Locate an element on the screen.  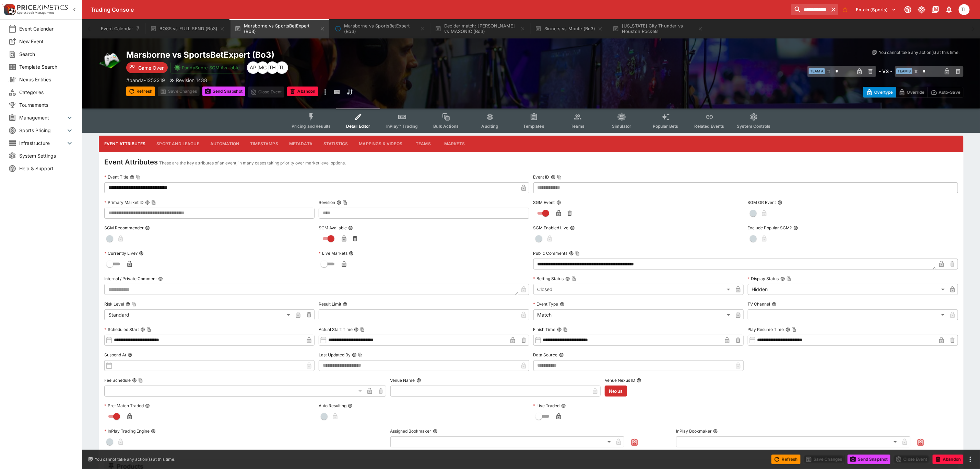
button: No Bookmarks is located at coordinates (845, 10).